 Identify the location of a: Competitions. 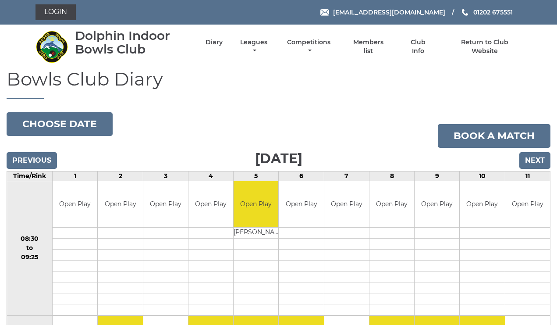
(309, 46).